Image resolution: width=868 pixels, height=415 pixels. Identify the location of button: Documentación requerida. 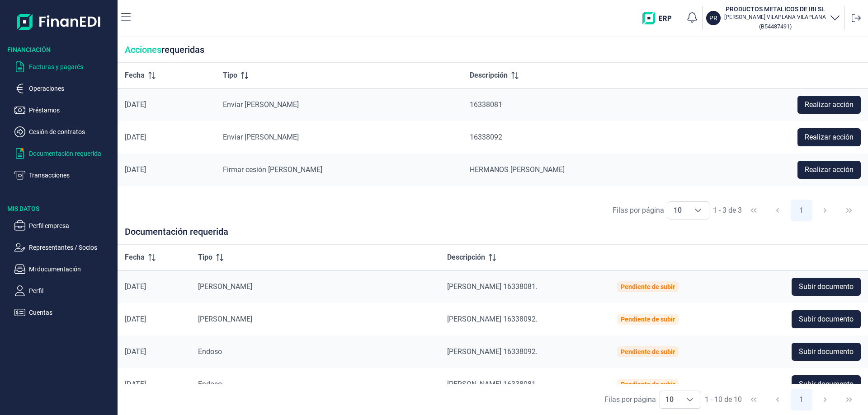
(64, 153).